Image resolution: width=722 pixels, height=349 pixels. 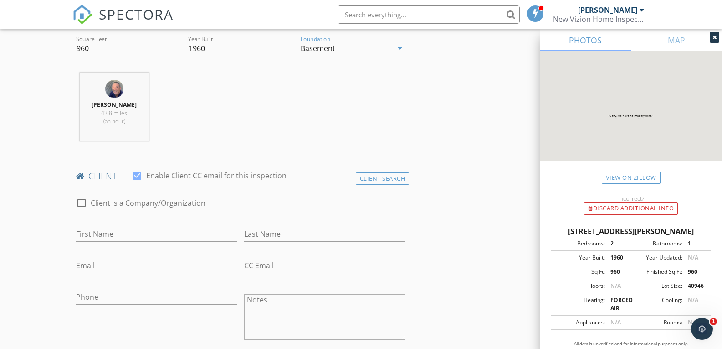 I want to click on div: Sq Ft:, so click(x=579, y=272).